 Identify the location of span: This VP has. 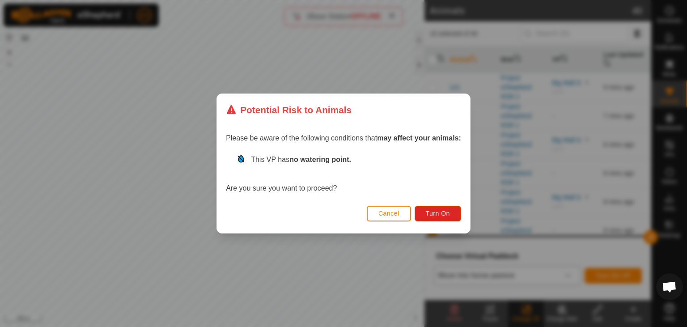
(301, 159).